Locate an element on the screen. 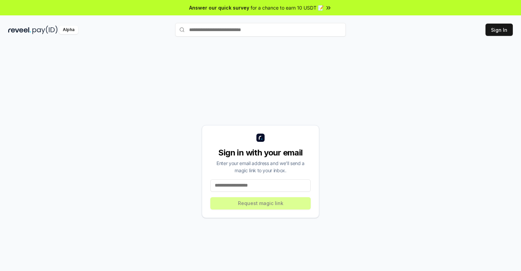 The width and height of the screenshot is (521, 271). span: for a chance to earn 10 USDT 📝 is located at coordinates (287, 8).